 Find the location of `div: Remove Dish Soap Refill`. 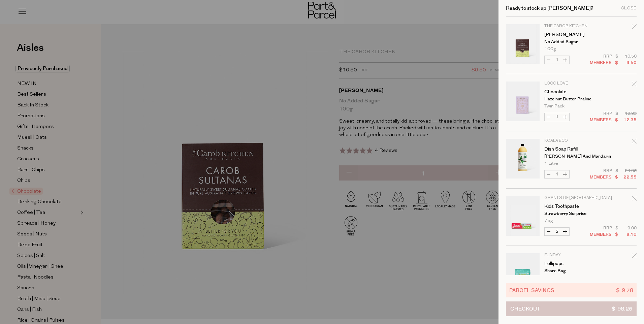

div: Remove Dish Soap Refill is located at coordinates (634, 142).